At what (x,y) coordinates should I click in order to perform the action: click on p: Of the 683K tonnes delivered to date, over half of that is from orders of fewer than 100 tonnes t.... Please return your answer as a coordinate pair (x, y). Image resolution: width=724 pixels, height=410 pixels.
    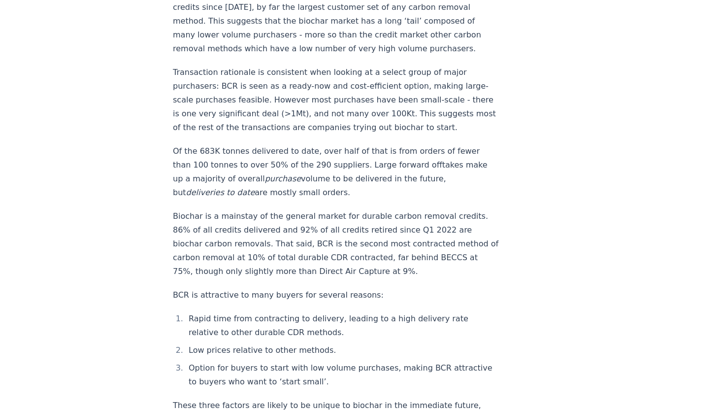
    Looking at the image, I should click on (336, 172).